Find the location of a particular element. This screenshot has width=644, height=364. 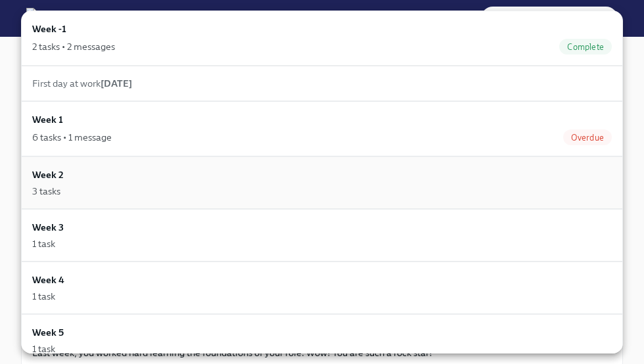

h6: Week 1 is located at coordinates (47, 119).